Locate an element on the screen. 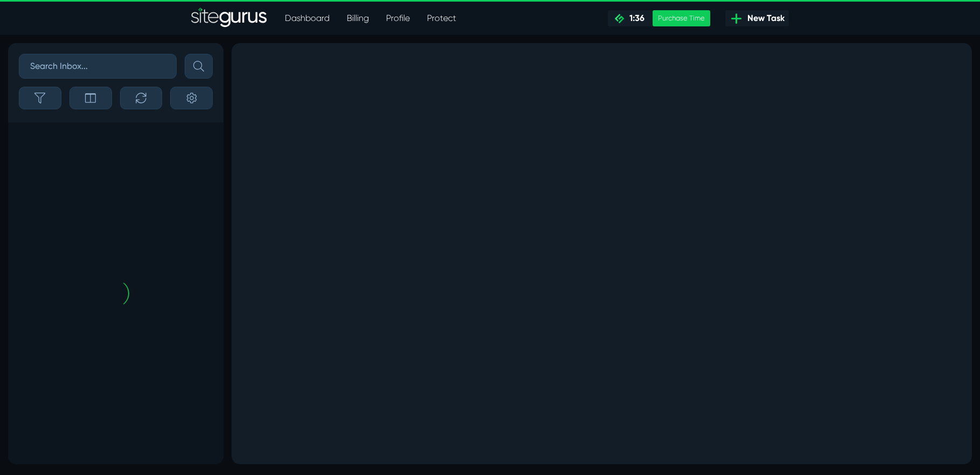  a: 1:36 Purchase Time is located at coordinates (659, 18).